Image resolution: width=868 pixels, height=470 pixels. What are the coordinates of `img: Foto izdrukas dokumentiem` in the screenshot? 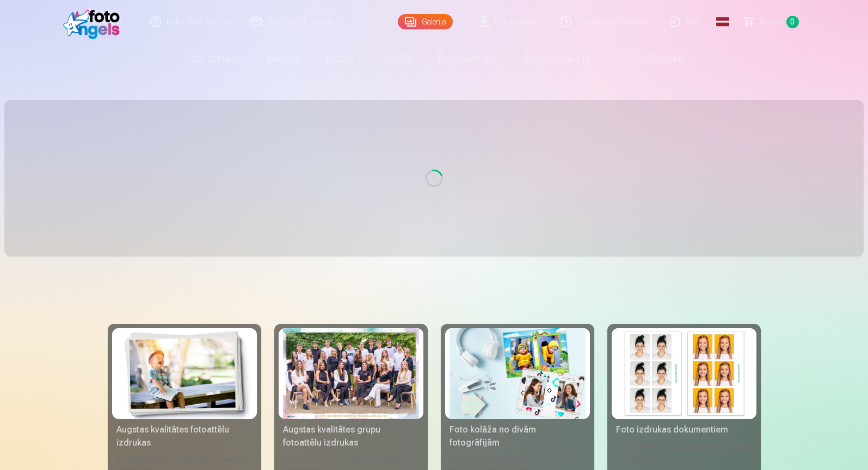 It's located at (684, 373).